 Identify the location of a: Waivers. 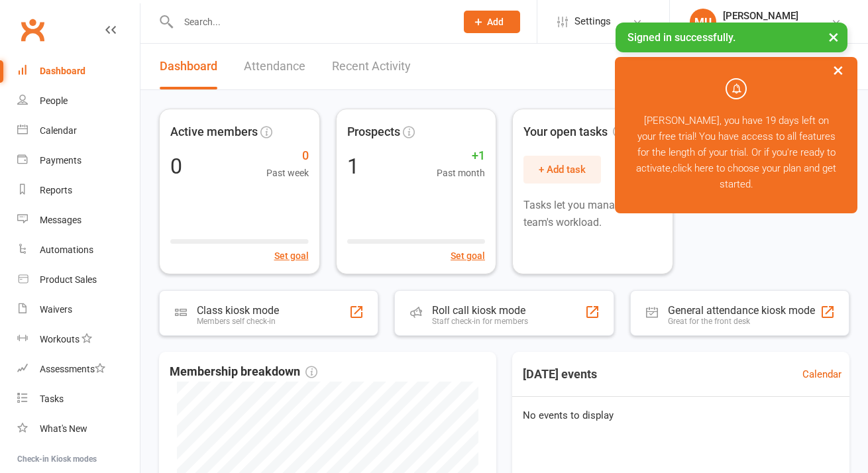
(78, 309).